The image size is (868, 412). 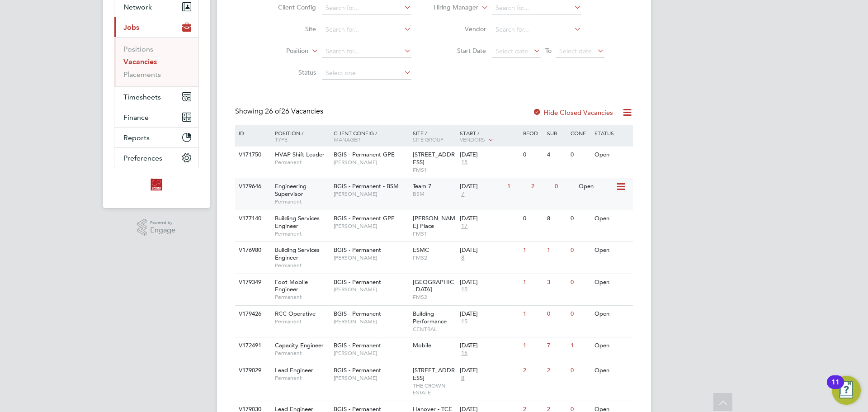 What do you see at coordinates (464, 163) in the screenshot?
I see `span: 15` at bounding box center [464, 163].